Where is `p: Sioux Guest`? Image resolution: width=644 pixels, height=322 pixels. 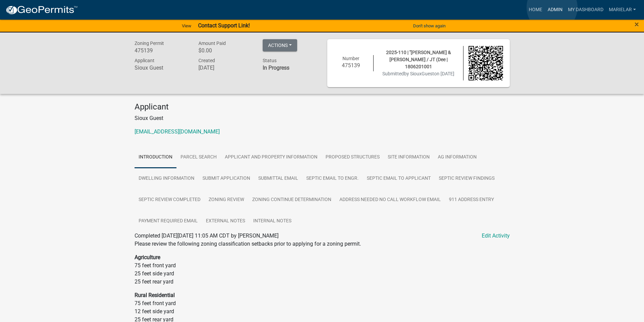
p: Sioux Guest is located at coordinates (322, 118).